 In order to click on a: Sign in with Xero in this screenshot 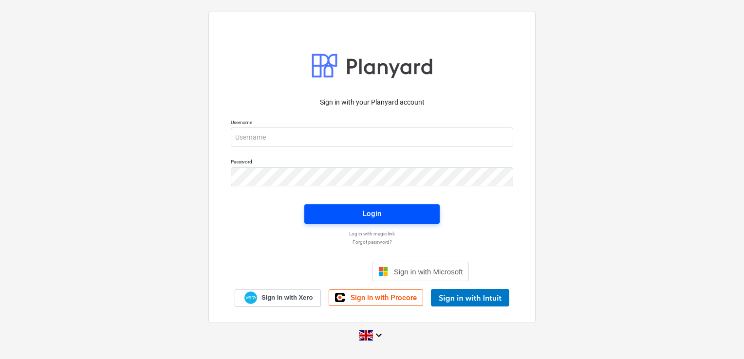, I will do `click(278, 298)`.